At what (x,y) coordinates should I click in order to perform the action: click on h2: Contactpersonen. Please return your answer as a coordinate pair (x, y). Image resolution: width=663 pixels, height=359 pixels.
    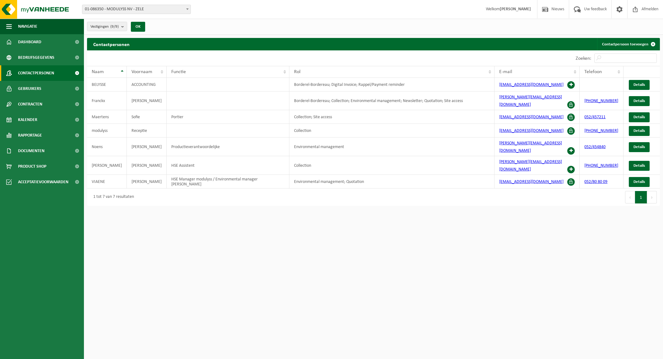
    Looking at the image, I should click on (111, 44).